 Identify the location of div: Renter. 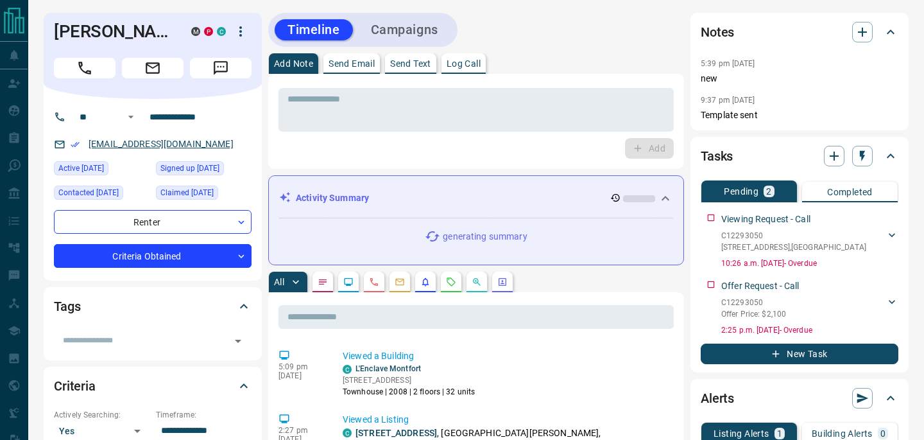
(153, 221).